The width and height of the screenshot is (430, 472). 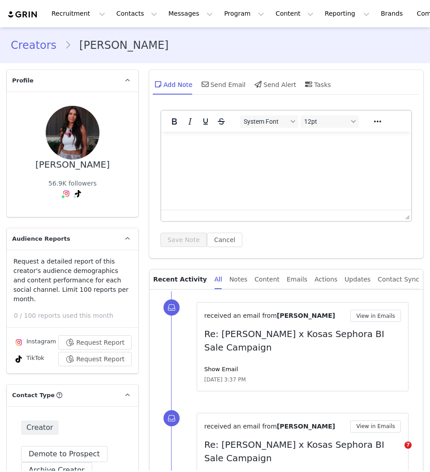 I want to click on span: Profile, so click(x=23, y=81).